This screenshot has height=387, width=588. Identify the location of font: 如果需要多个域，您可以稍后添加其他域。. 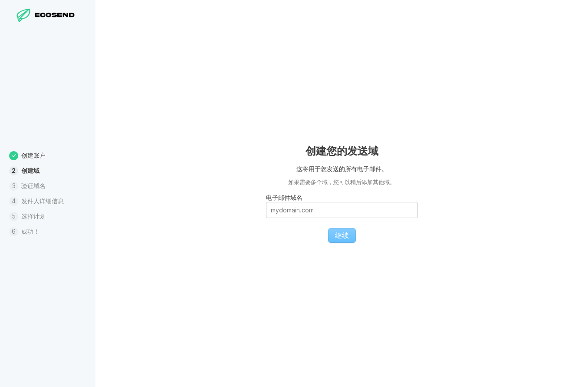
(341, 182).